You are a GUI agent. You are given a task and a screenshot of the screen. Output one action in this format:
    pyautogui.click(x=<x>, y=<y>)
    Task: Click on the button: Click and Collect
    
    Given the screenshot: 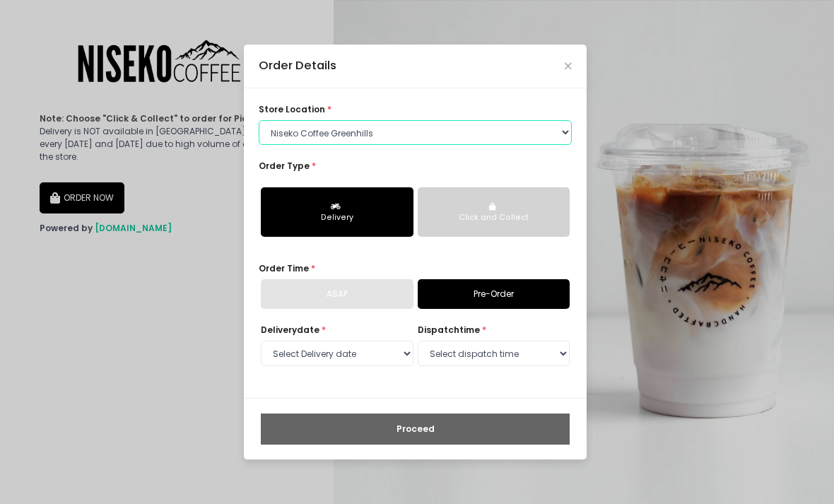 What is the action you would take?
    pyautogui.click(x=494, y=212)
    